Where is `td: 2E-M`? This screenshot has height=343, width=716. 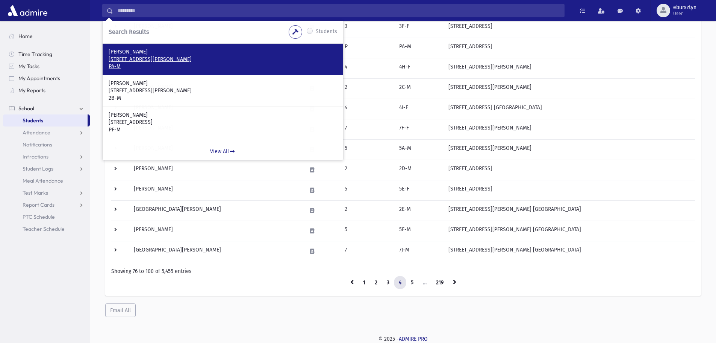
td: 2E-M is located at coordinates (420, 210).